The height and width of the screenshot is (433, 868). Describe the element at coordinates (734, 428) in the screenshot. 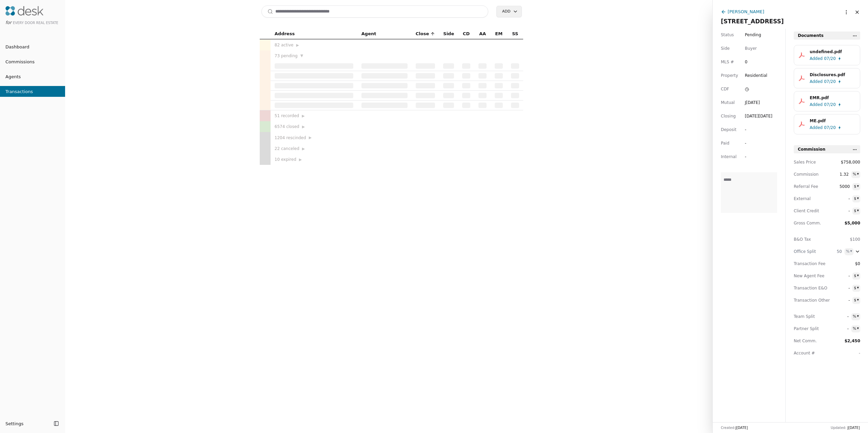

I see `div: Created:` at that location.